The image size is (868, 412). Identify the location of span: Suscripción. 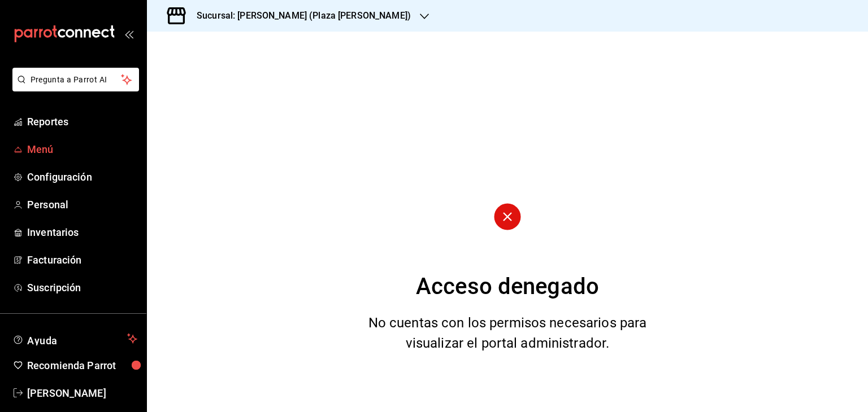
(82, 287).